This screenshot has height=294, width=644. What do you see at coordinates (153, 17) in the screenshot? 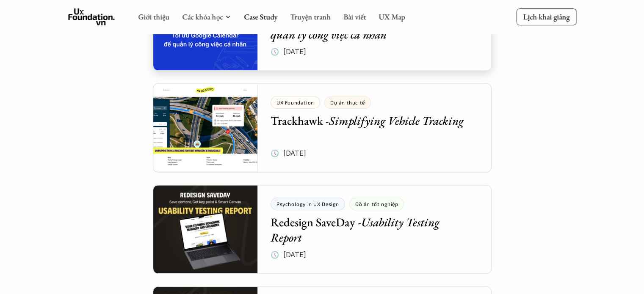
I see `a: Giới thiệu` at bounding box center [153, 17].